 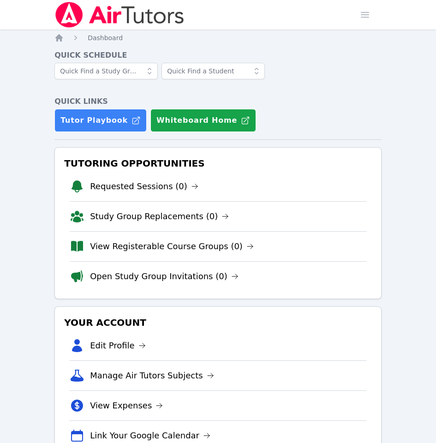 I want to click on a: Edit Profile, so click(x=118, y=346).